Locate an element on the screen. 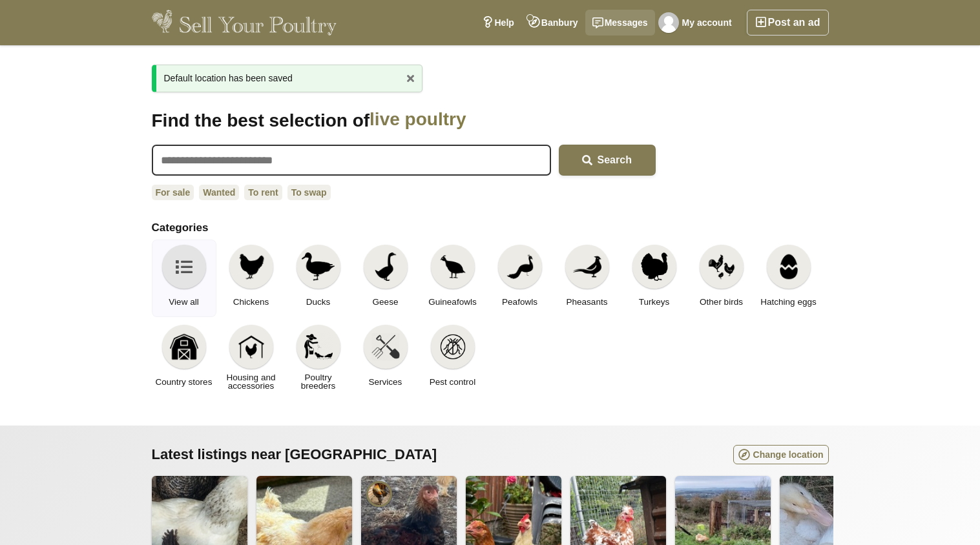 This screenshot has height=545, width=980. a: To rent is located at coordinates (263, 193).